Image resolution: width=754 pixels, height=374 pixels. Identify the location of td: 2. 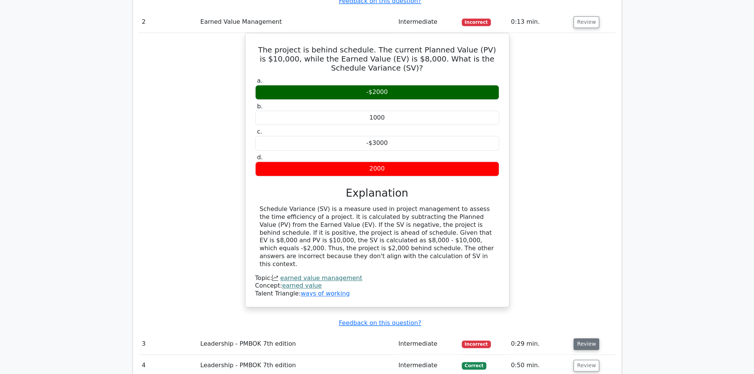
(168, 22).